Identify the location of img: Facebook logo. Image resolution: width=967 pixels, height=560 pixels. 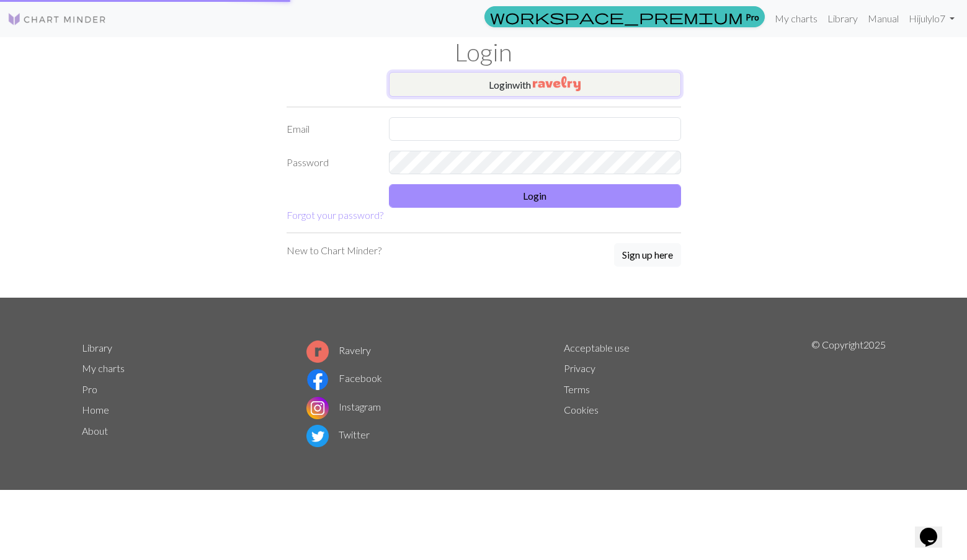
(318, 379).